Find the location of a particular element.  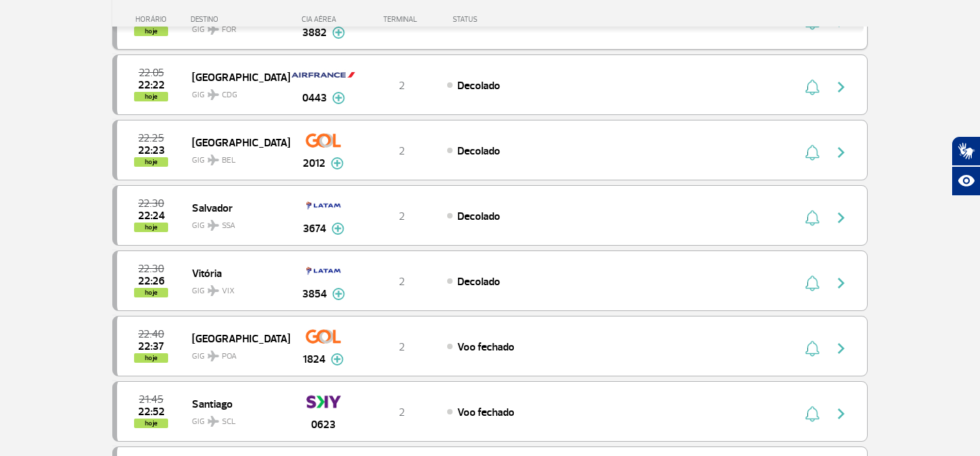

span: 2025-09-24 22:26:41 is located at coordinates (151, 281).